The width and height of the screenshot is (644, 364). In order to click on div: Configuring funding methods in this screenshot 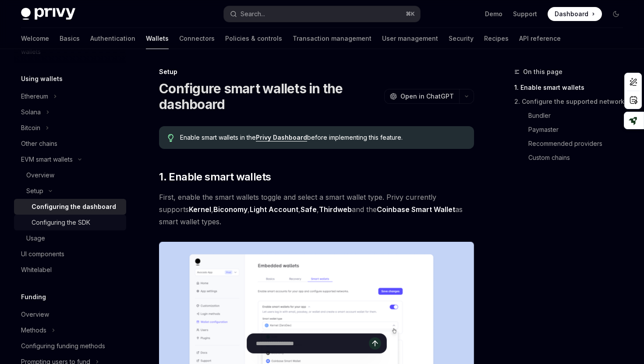, I will do `click(63, 346)`.